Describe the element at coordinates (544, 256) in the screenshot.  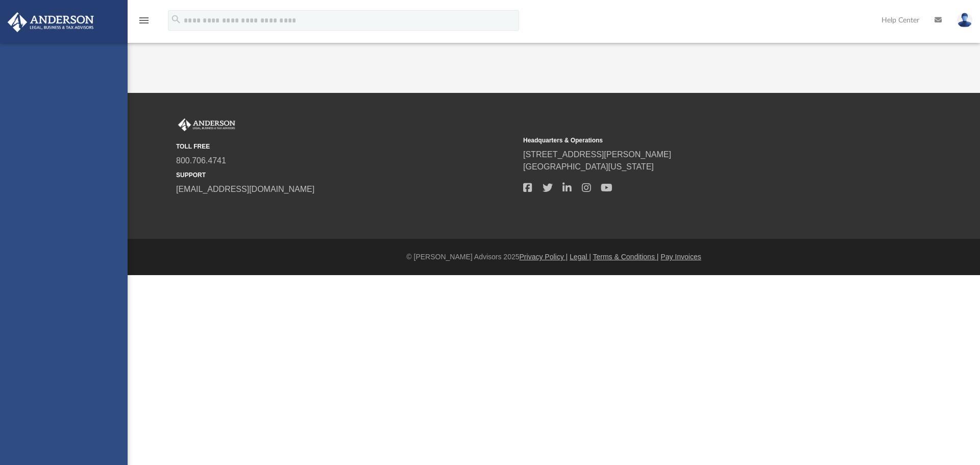
I see `a: Privacy Policy |` at that location.